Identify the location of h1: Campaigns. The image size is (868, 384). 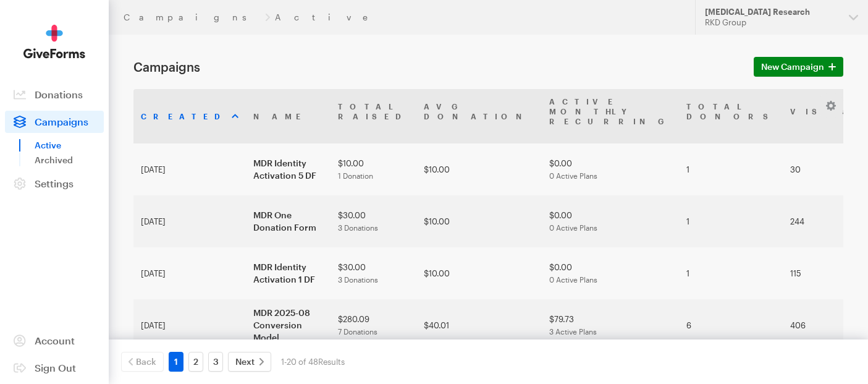
(436, 67).